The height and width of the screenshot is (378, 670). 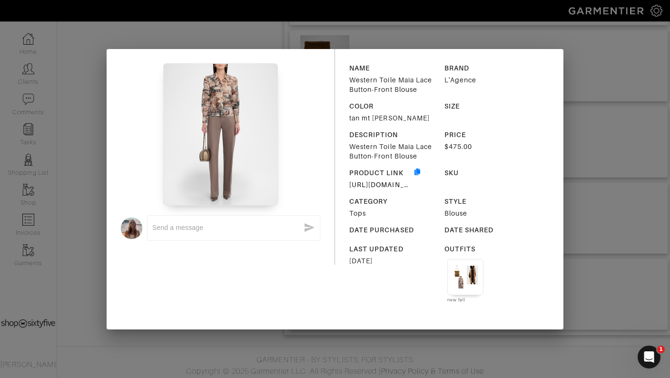 What do you see at coordinates (488, 106) in the screenshot?
I see `div: SIZE` at bounding box center [488, 106].